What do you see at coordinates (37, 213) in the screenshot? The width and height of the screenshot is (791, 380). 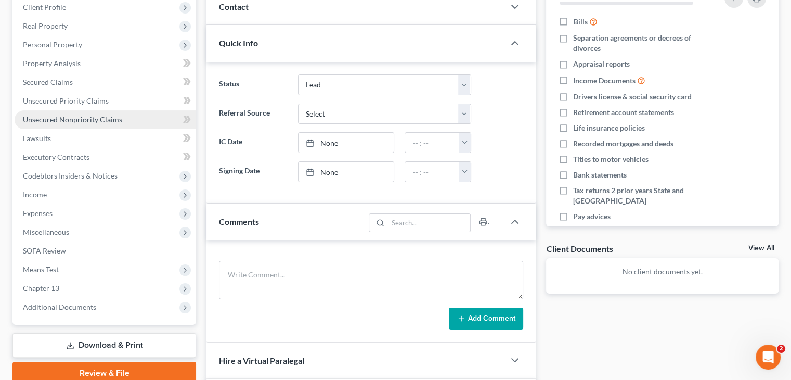 I see `span: Expenses` at bounding box center [37, 213].